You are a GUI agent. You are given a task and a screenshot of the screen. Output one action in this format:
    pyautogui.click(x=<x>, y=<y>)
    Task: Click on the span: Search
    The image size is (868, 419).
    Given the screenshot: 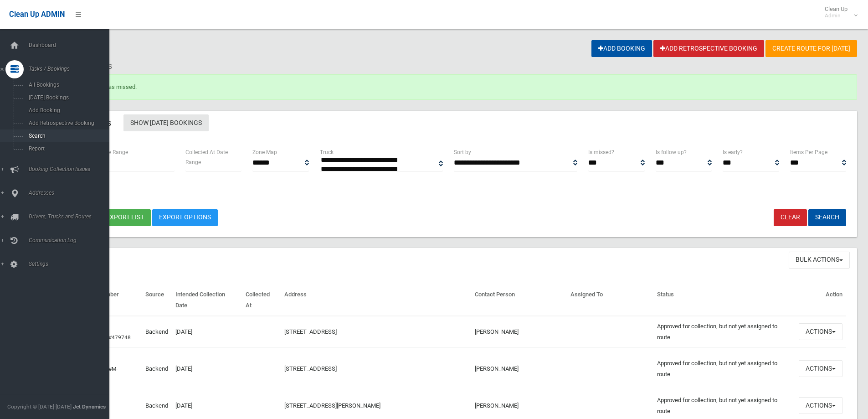 What is the action you would take?
    pyautogui.click(x=67, y=135)
    